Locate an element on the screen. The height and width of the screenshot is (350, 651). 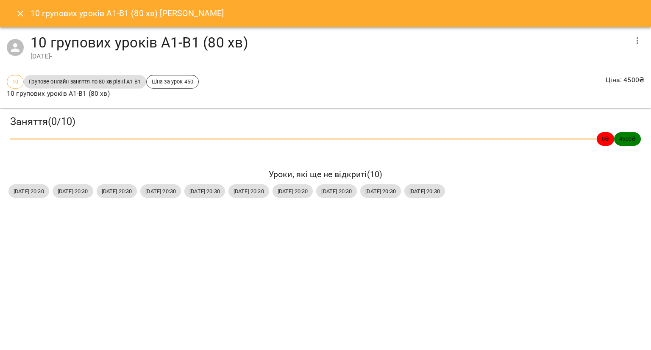
p: Ціна : 4500 ₴ is located at coordinates (625, 80).